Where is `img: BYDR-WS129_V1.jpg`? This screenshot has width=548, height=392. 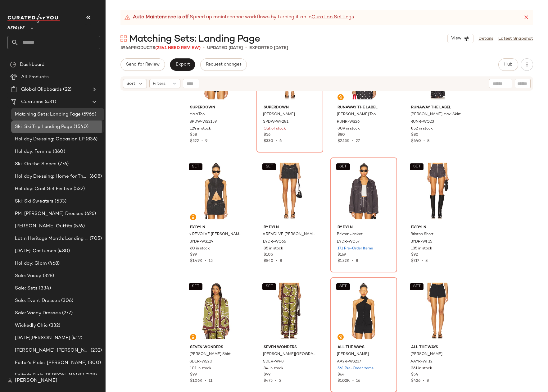
img: BYDR-WS129_V1.jpg is located at coordinates (216, 191).